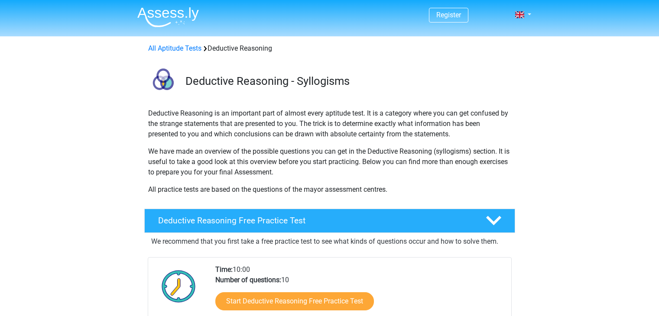 The width and height of the screenshot is (659, 316). What do you see at coordinates (330, 162) in the screenshot?
I see `p: We have made an overview of the possible questions you can get in the Deductive Reasoning (syllog...` at bounding box center [330, 162].